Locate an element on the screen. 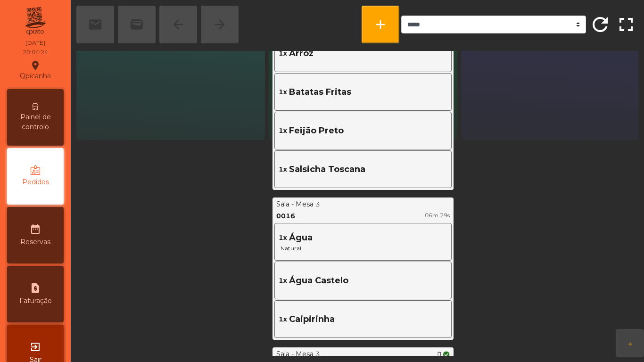  button: refresh is located at coordinates (600, 25).